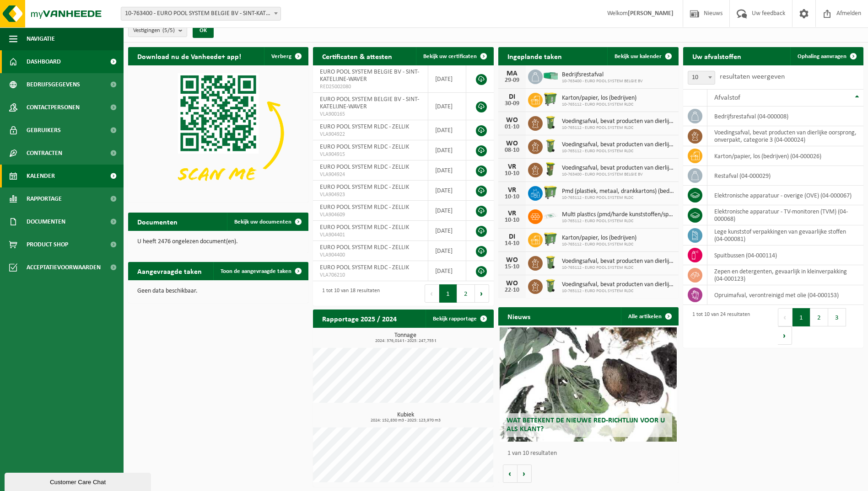  I want to click on p: U heeft 2476 ongelezen document(en)., so click(218, 242).